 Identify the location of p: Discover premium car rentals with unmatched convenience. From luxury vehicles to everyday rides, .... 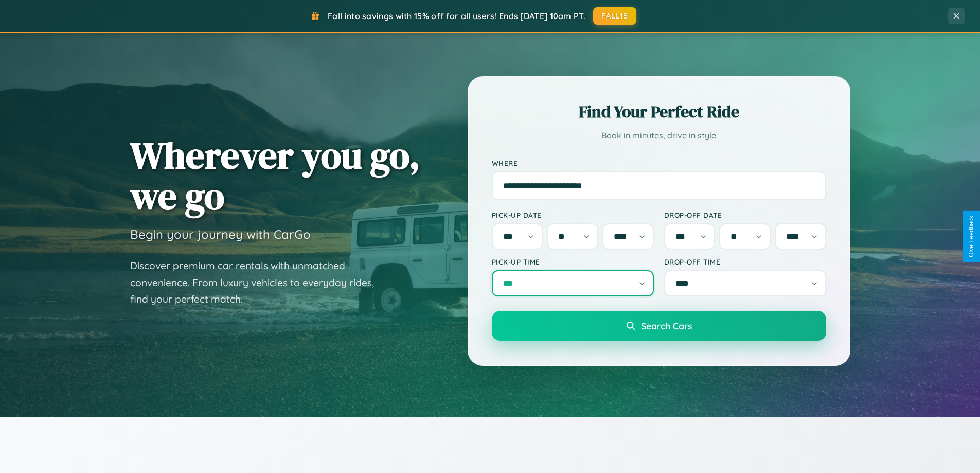
(259, 282).